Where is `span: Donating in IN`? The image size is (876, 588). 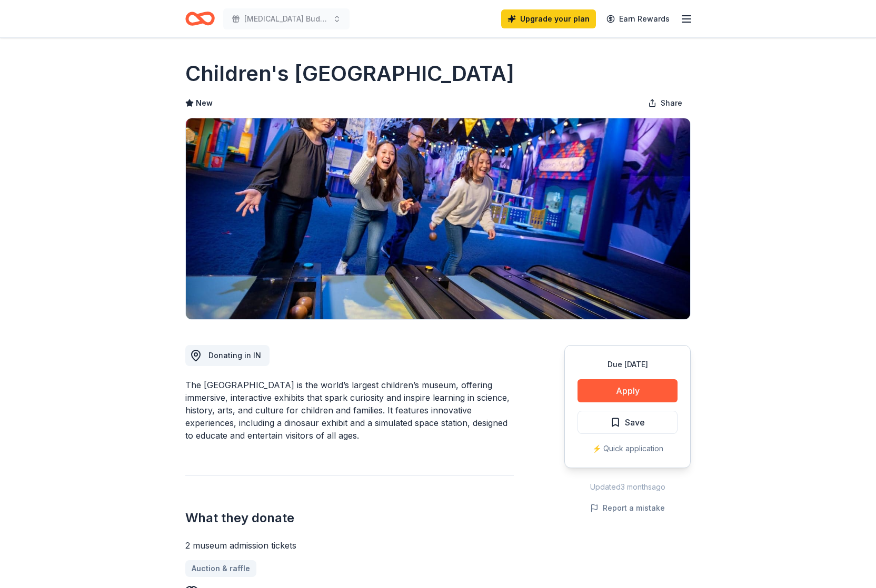
span: Donating in IN is located at coordinates (234, 355).